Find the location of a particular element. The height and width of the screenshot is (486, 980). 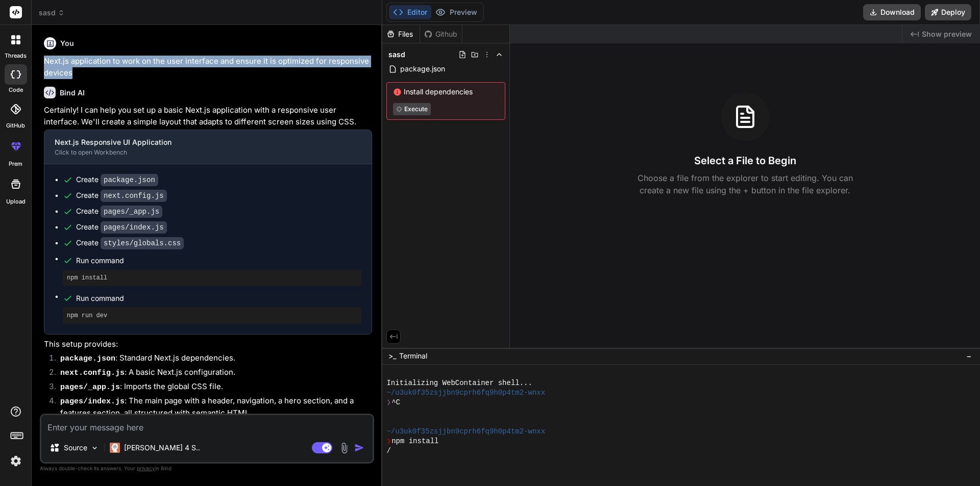

span: Terminal is located at coordinates (413, 356).